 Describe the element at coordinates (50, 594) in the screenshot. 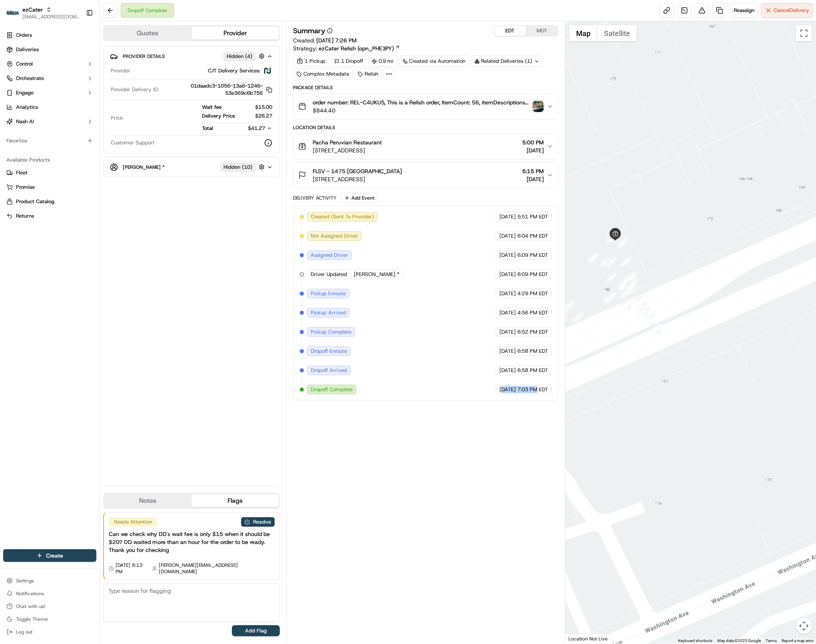

I see `button: Notifications` at that location.